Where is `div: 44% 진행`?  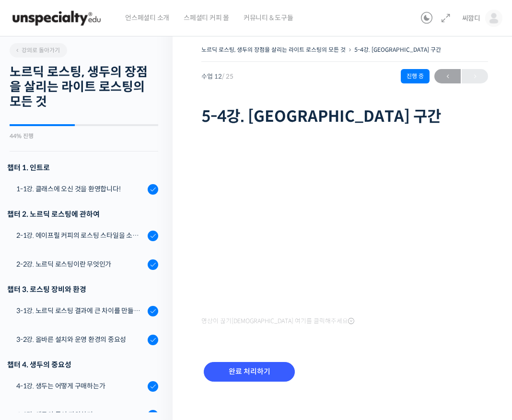 div: 44% 진행 is located at coordinates (84, 136).